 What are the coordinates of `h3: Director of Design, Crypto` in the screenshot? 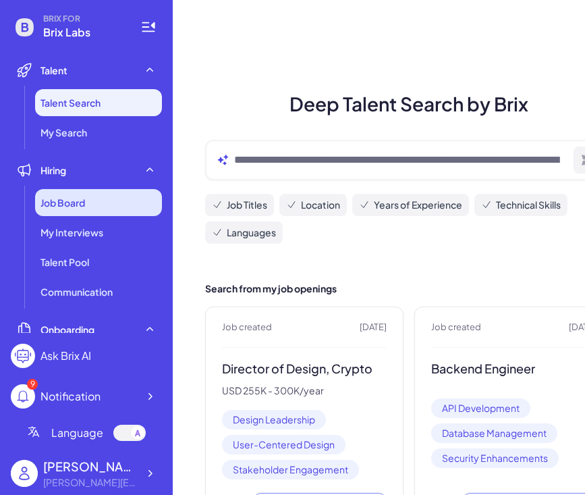 It's located at (304, 368).